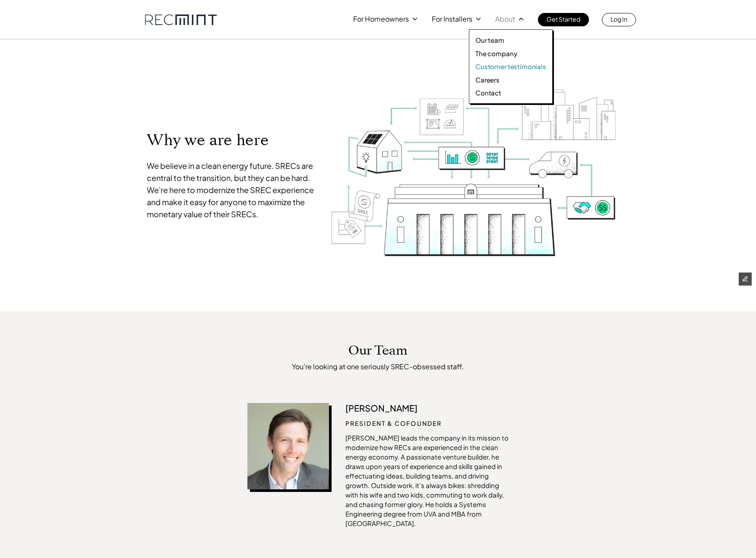 The width and height of the screenshot is (756, 558). Describe the element at coordinates (745, 279) in the screenshot. I see `button: Edit Framer Content` at that location.